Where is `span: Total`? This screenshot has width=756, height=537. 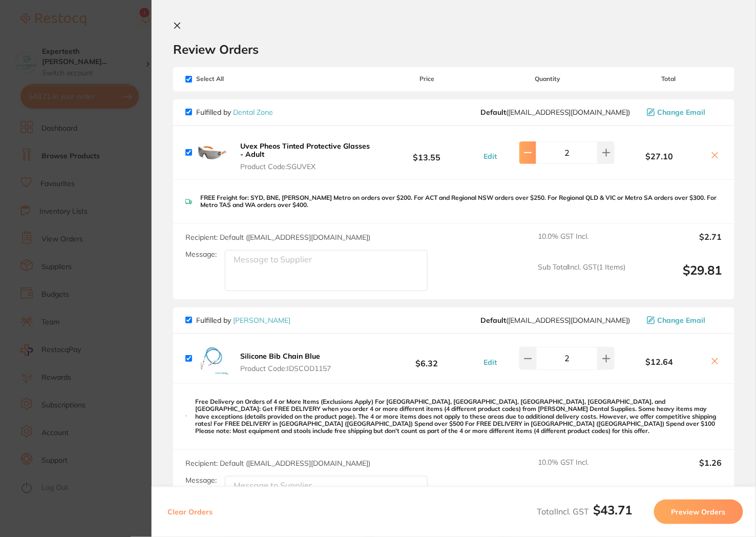
span: Total is located at coordinates (668, 79).